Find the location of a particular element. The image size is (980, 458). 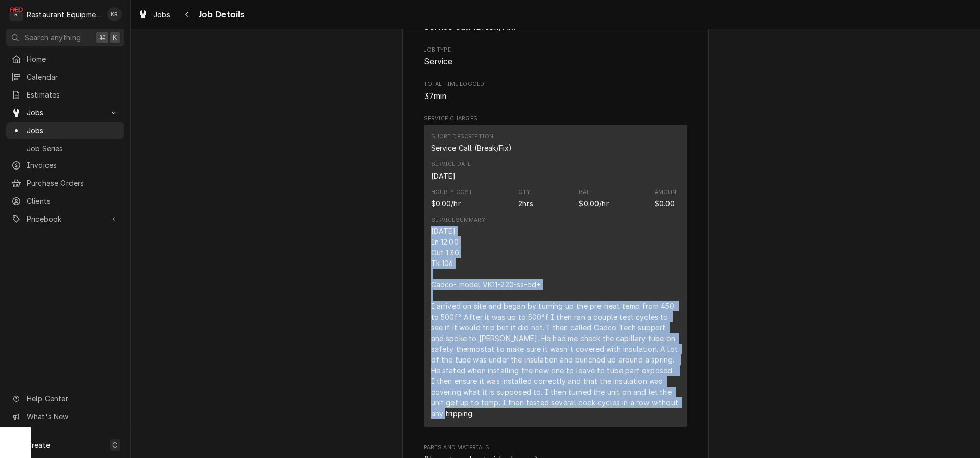

span: Pricebook is located at coordinates (65, 218).